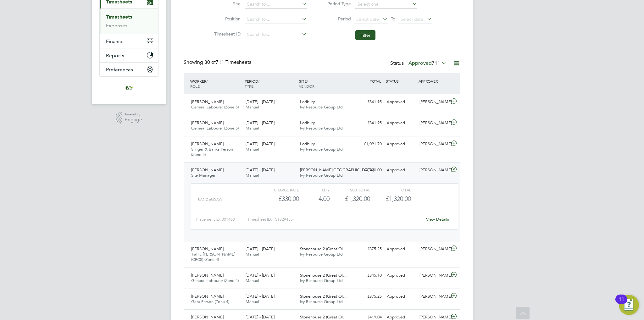  What do you see at coordinates (210, 62) in the screenshot?
I see `span: 30 of` at bounding box center [210, 62].